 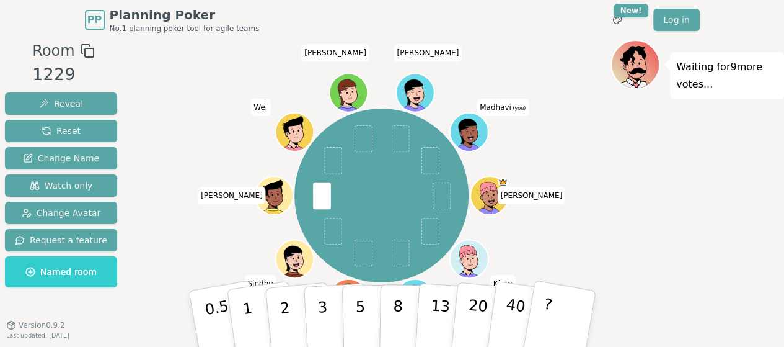 What do you see at coordinates (94, 20) in the screenshot?
I see `span: PP` at bounding box center [94, 20].